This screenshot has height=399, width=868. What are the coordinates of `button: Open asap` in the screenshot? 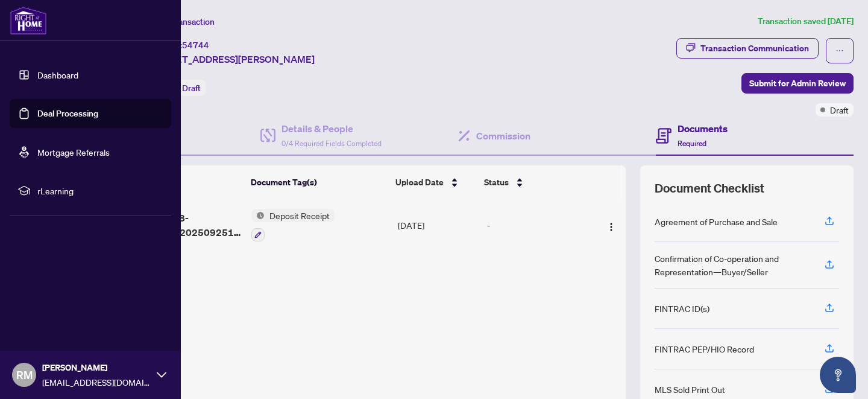 It's located at (838, 375).